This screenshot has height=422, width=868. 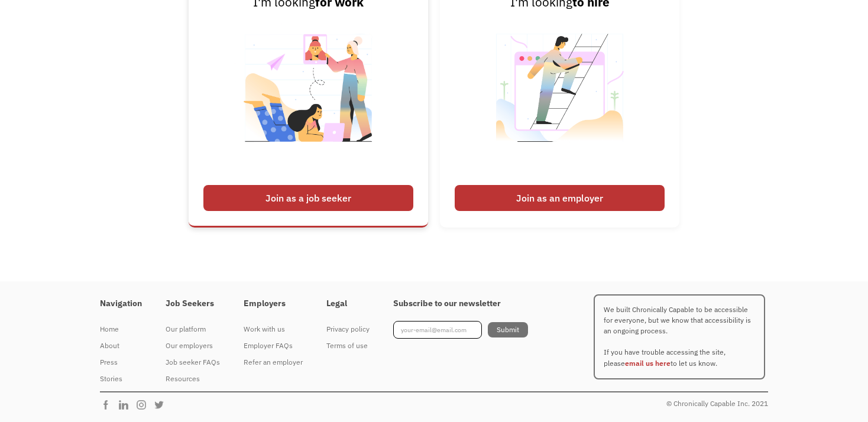 What do you see at coordinates (273, 363) in the screenshot?
I see `div: Refer an employer` at bounding box center [273, 363].